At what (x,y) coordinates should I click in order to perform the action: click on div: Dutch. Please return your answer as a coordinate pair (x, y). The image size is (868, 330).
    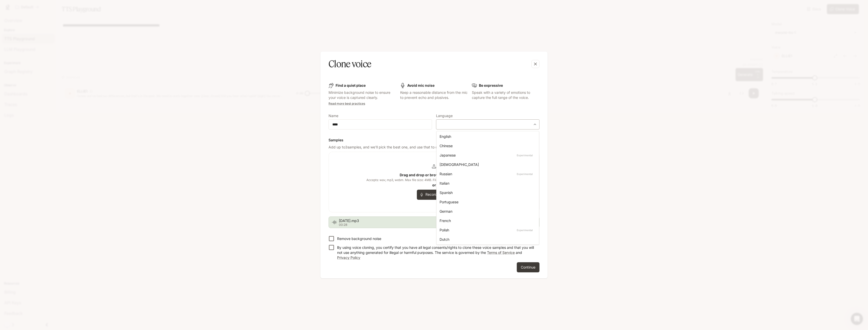
    Looking at the image, I should click on (487, 239).